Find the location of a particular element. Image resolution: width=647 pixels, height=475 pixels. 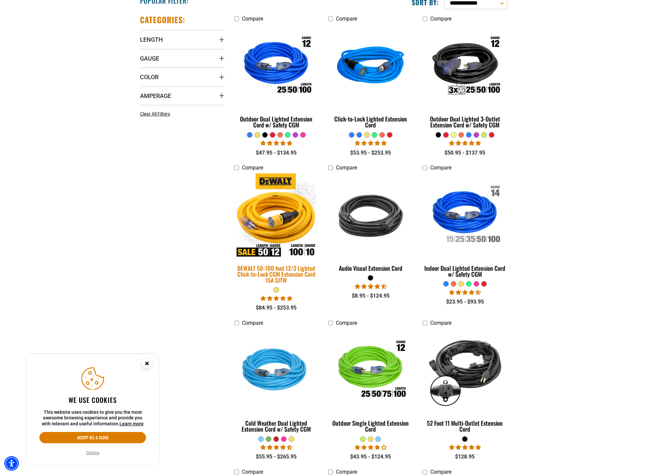

aside: Cookie Consent is located at coordinates (93, 409).